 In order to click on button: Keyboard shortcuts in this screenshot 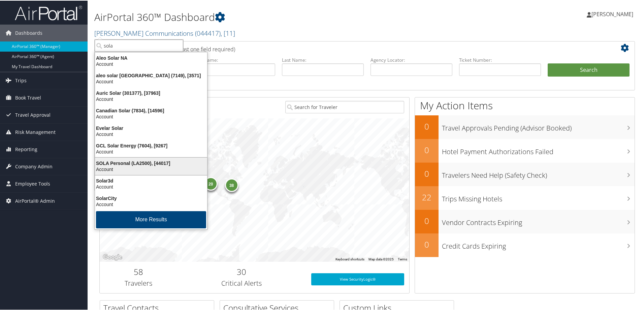, I will do `click(350, 258)`.